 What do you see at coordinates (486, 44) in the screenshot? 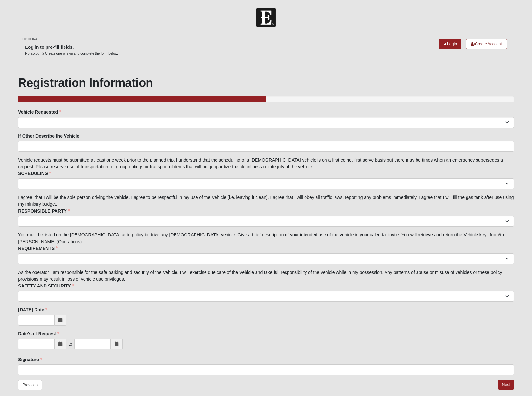
I see `a: Create Account` at bounding box center [486, 44].